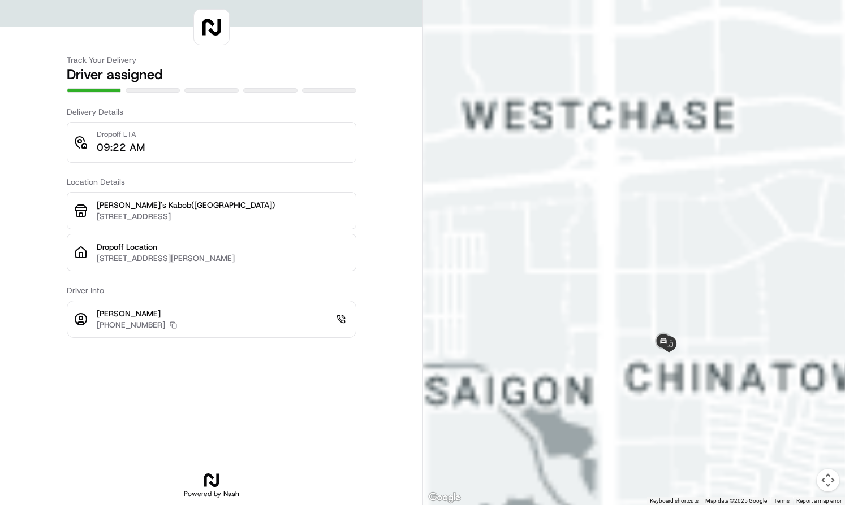 The height and width of the screenshot is (505, 845). What do you see at coordinates (211, 112) in the screenshot?
I see `h3: Delivery Details` at bounding box center [211, 112].